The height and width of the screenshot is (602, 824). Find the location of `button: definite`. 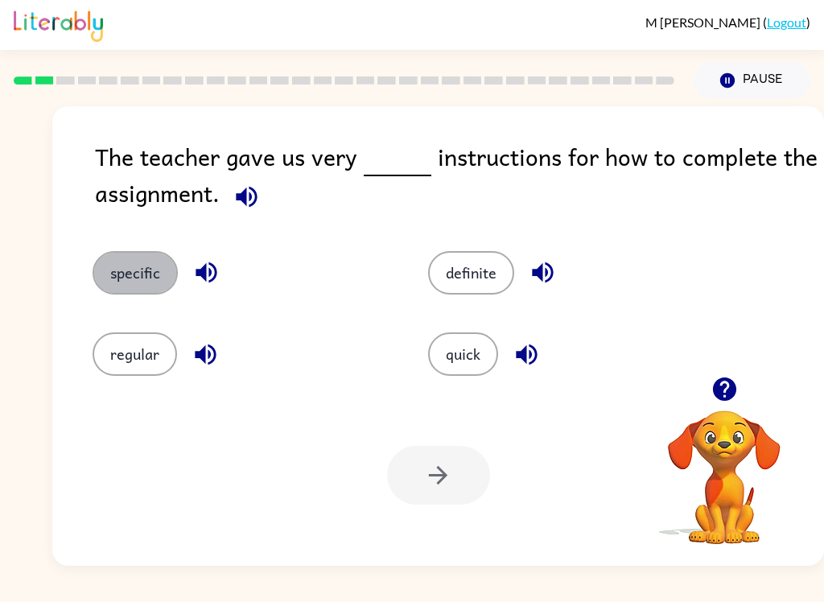

button: definite is located at coordinates (471, 273).